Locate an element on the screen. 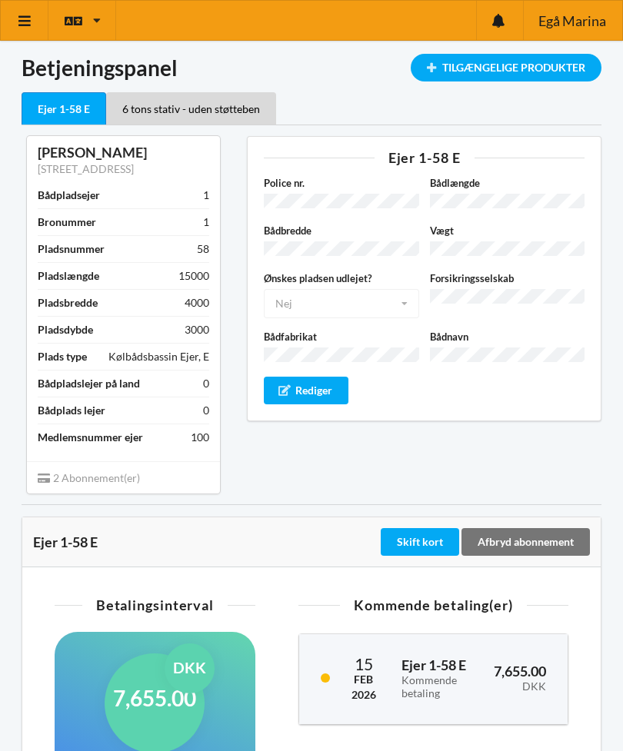  label: Bådfabrikat is located at coordinates (341, 337).